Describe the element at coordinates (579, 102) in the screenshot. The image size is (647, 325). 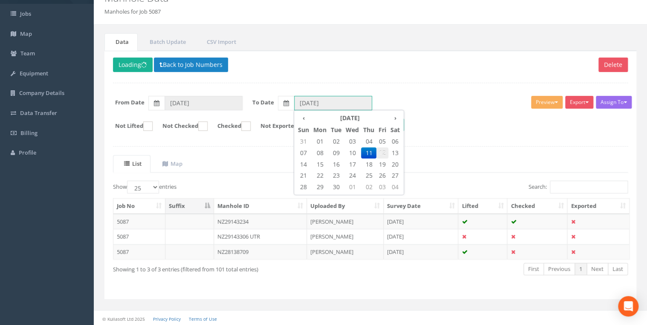
I see `button: Export` at that location.